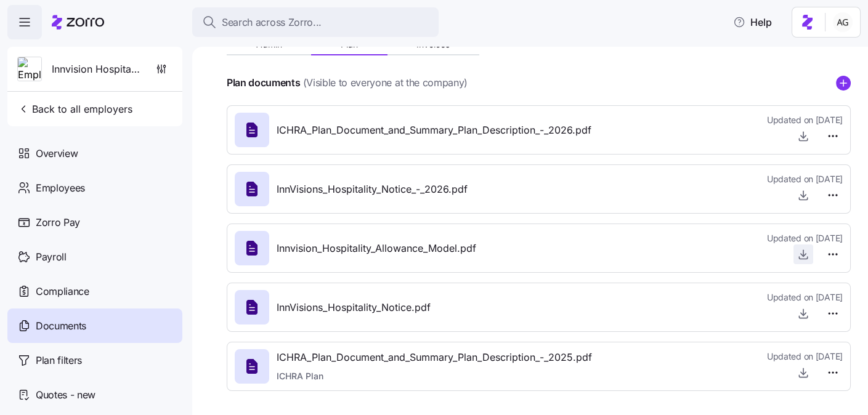 The image size is (868, 415). Describe the element at coordinates (385, 82) in the screenshot. I see `span: (Visible to everyone at the company)` at that location.